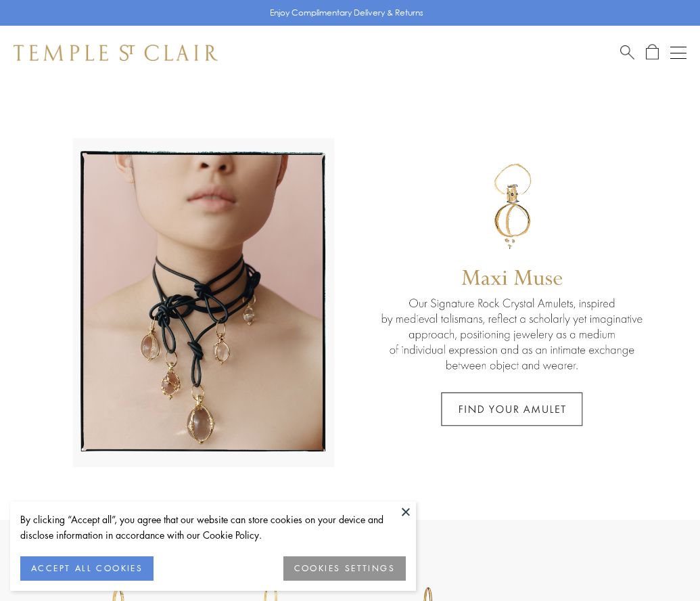 The width and height of the screenshot is (700, 601). I want to click on div: By clicking “Accept all”, you agree that our website can store cookies on your device and disclos..., so click(213, 527).